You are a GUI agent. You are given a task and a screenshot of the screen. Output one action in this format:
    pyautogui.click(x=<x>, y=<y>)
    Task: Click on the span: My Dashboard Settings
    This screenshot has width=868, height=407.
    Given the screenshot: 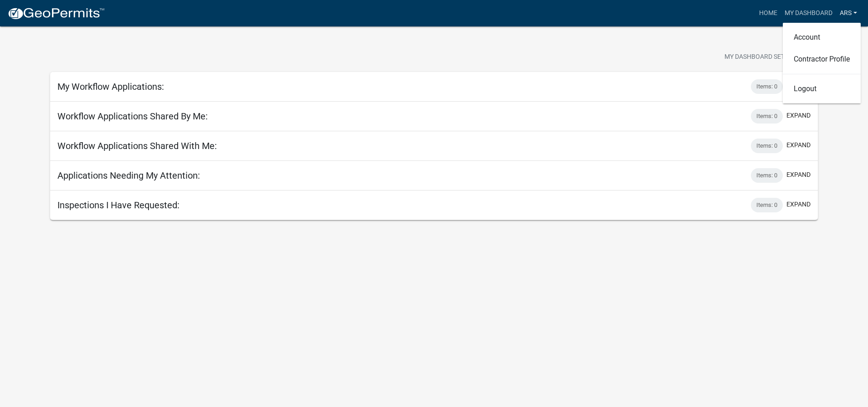 What is the action you would take?
    pyautogui.click(x=764, y=57)
    